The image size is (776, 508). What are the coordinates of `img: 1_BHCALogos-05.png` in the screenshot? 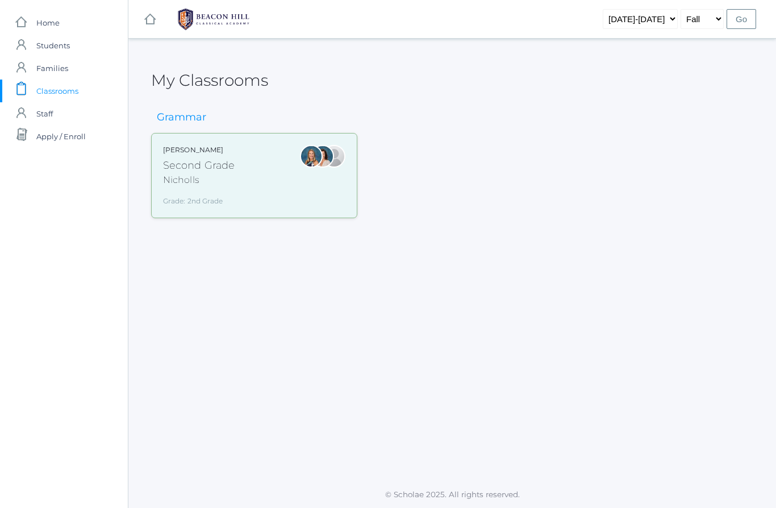 It's located at (214, 19).